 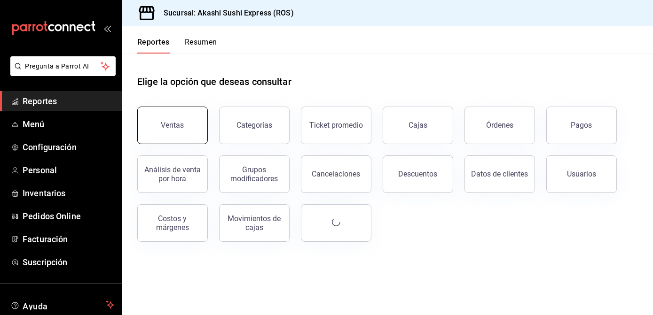 What do you see at coordinates (173, 223) in the screenshot?
I see `div: Costos y márgenes` at bounding box center [173, 223].